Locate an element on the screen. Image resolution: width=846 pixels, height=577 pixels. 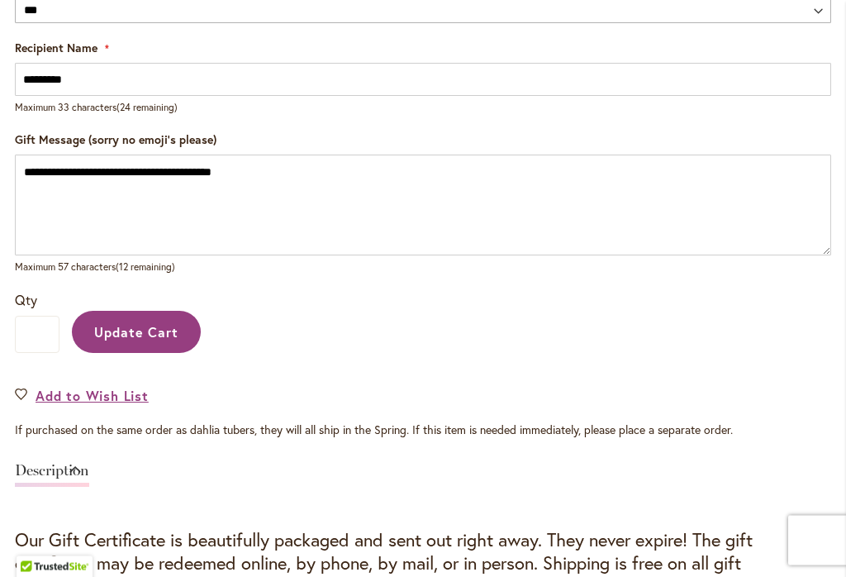
p: Maximum 57 characters is located at coordinates (423, 267).